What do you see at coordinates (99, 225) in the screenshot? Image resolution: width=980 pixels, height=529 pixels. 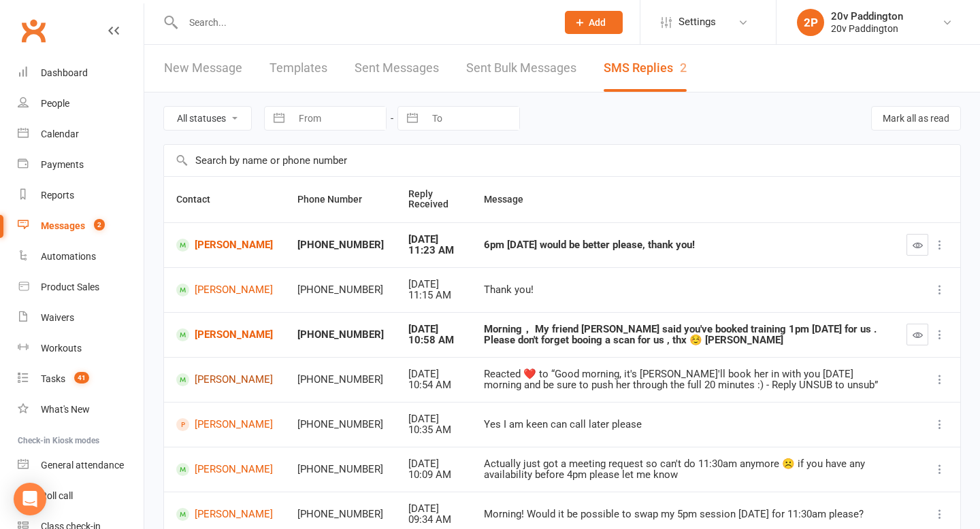 I see `span: 2` at bounding box center [99, 225].